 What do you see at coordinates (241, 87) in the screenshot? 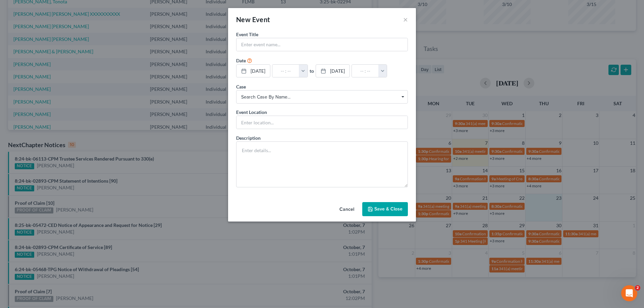
I see `label: Case` at bounding box center [241, 87].